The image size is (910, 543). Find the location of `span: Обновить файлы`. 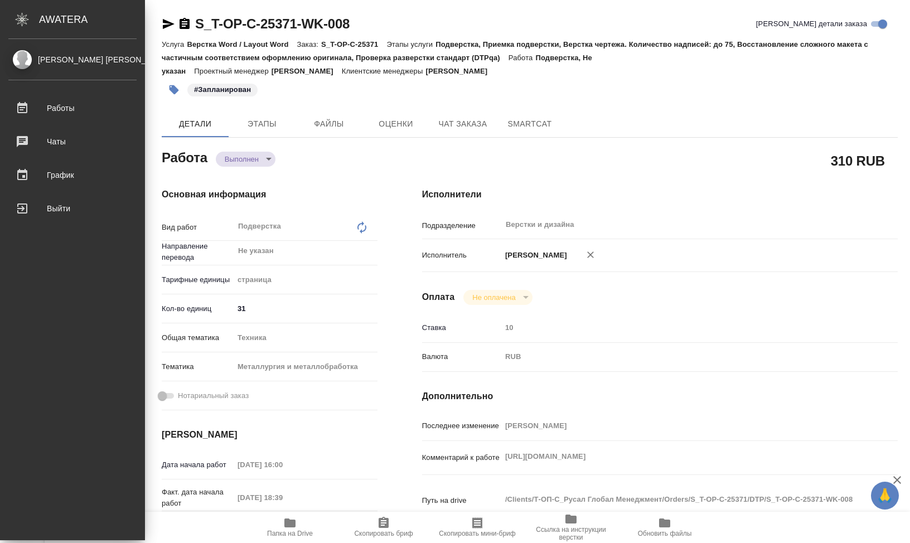

span: Обновить файлы is located at coordinates (665, 534).